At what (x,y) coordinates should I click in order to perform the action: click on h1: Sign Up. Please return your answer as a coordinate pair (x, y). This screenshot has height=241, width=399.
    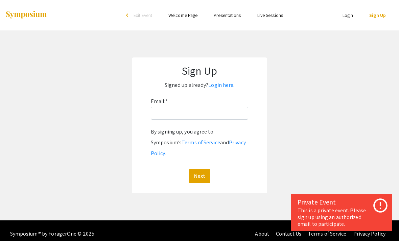
    Looking at the image, I should click on (199, 71).